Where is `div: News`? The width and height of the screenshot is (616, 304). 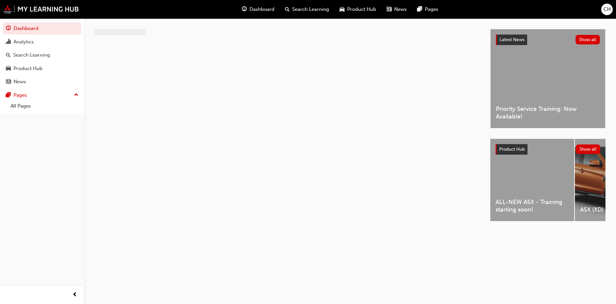
div: News is located at coordinates (20, 82).